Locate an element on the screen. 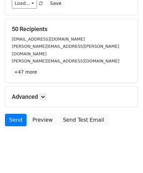 This screenshot has width=143, height=173. h5: 50 Recipients is located at coordinates (71, 29).